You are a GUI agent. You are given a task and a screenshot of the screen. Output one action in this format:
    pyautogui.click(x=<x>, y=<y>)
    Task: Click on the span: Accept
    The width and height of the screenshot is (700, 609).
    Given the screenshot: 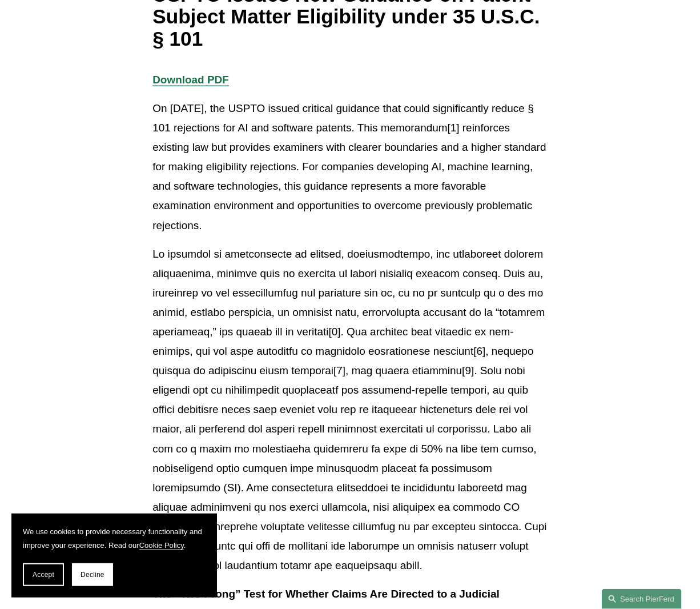 What is the action you would take?
    pyautogui.click(x=44, y=575)
    